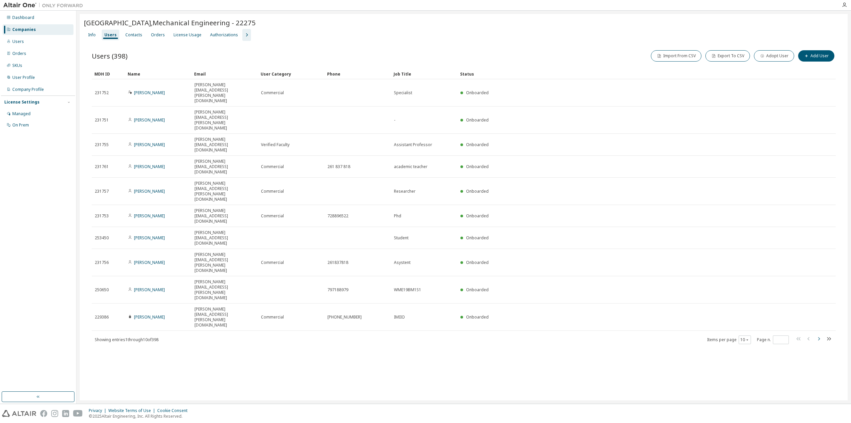 The width and height of the screenshot is (851, 423). I want to click on div: Managed, so click(21, 114).